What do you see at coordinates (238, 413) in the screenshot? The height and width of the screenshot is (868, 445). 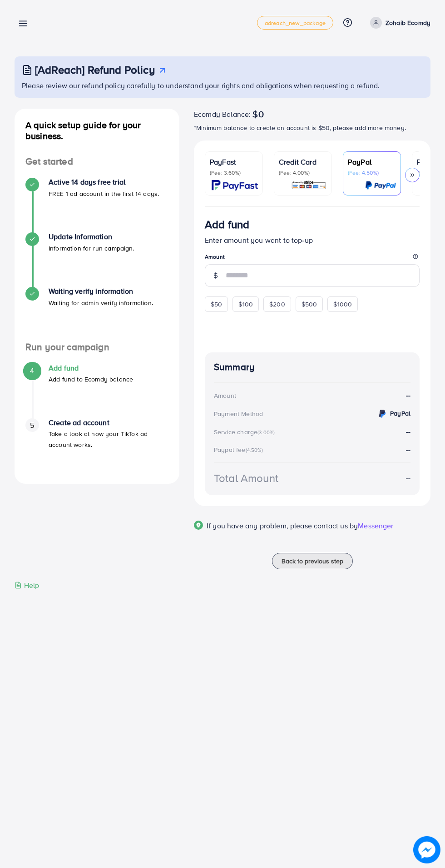 I see `div: Payment Method` at bounding box center [238, 413].